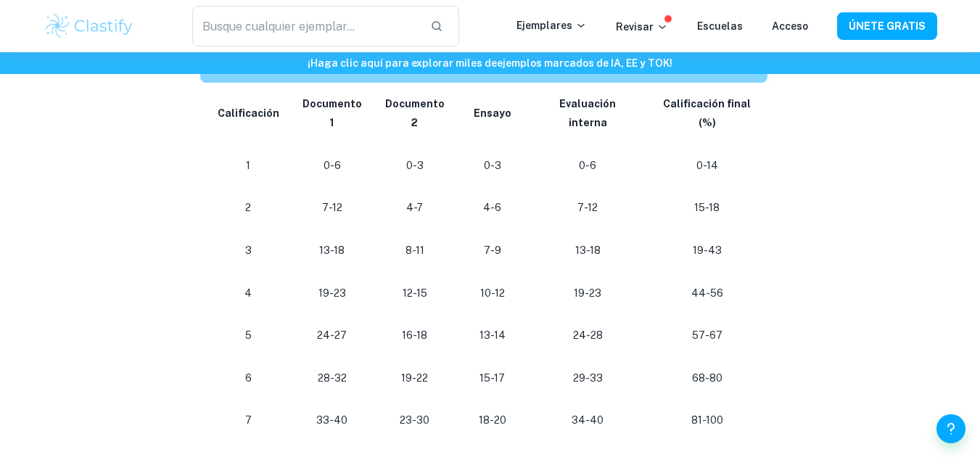 Image resolution: width=980 pixels, height=465 pixels. Describe the element at coordinates (492, 293) in the screenshot. I see `font: 10-12` at that location.